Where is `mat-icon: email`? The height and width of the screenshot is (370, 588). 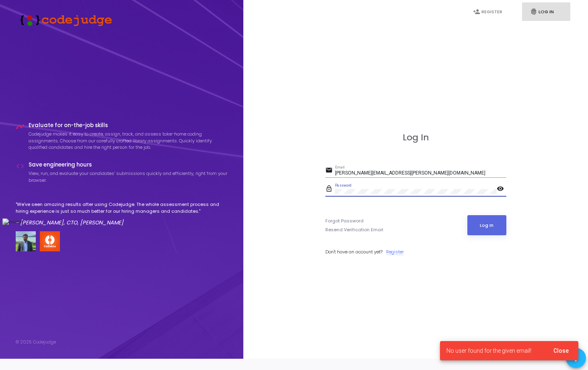
mat-icon: email is located at coordinates (330, 171).